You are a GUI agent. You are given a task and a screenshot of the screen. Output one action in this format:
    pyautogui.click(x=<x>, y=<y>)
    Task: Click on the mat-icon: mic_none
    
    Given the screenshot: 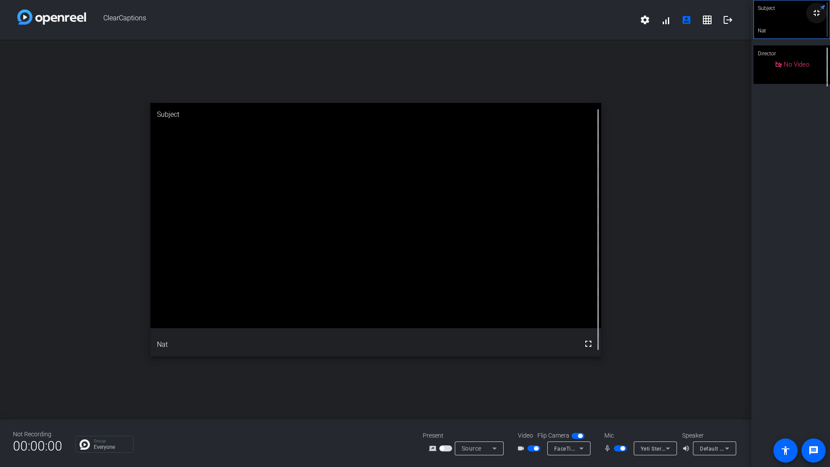 What is the action you would take?
    pyautogui.click(x=608, y=448)
    